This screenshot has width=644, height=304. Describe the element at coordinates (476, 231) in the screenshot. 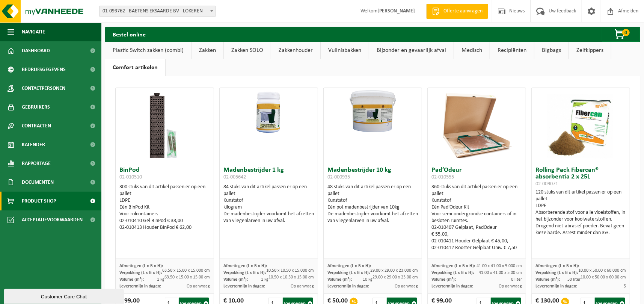

I see `div: Voor semi-ondergrondse containers of in besloten ruimtes. 02-010407 Gelplaat, PadOdeur € 55,00, 0...` at that location.